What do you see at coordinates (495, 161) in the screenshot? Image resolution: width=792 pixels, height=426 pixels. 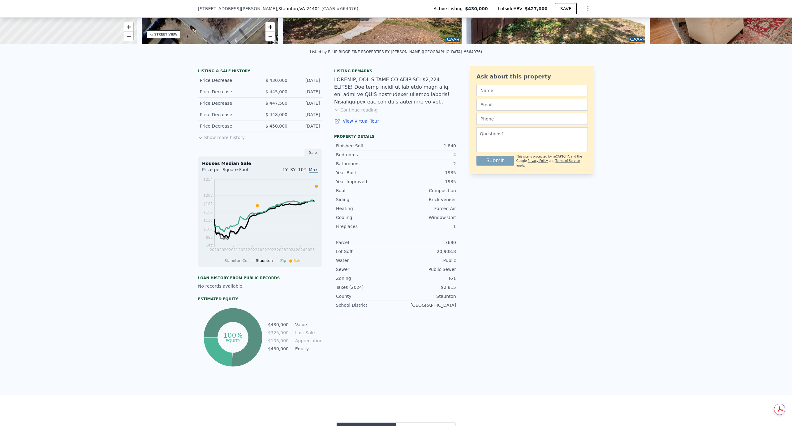 I see `button: Submit` at bounding box center [495, 161].